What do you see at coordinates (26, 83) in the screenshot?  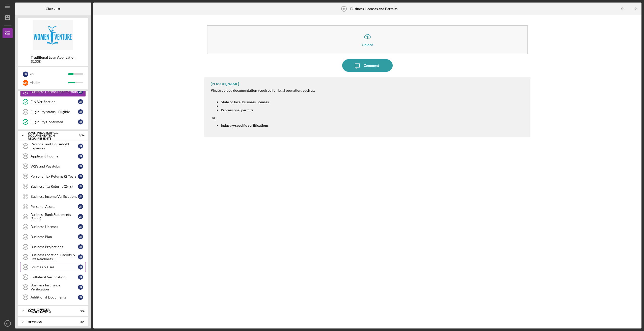 I see `div: M K` at bounding box center [26, 83].